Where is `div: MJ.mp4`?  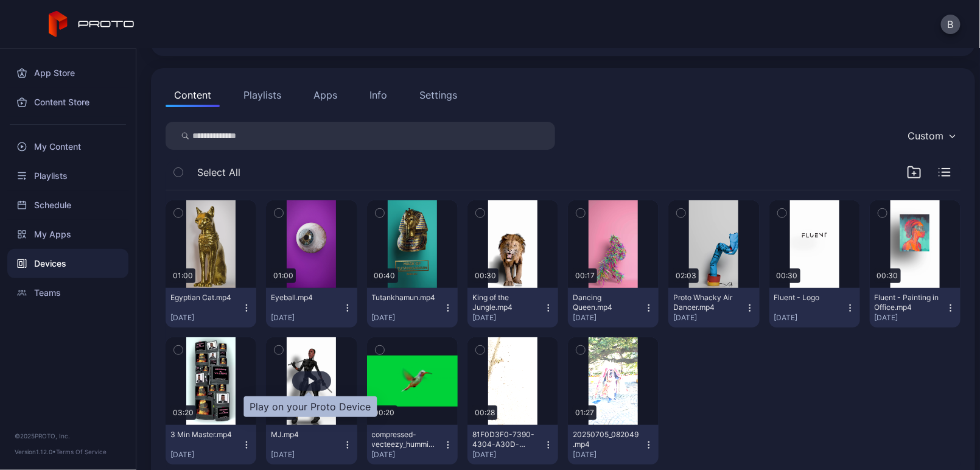
div: MJ.mp4 is located at coordinates (304, 435).